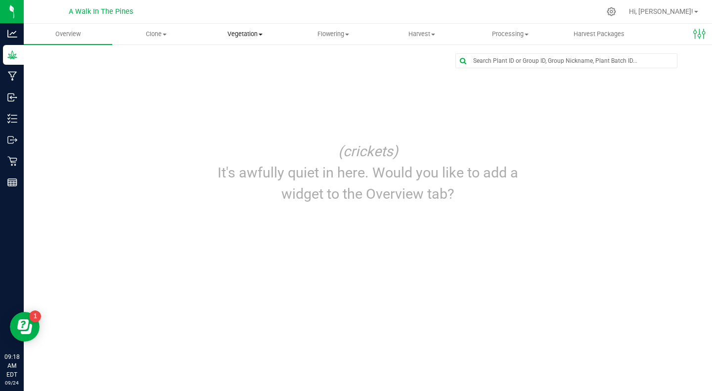  I want to click on p: 09/24, so click(12, 383).